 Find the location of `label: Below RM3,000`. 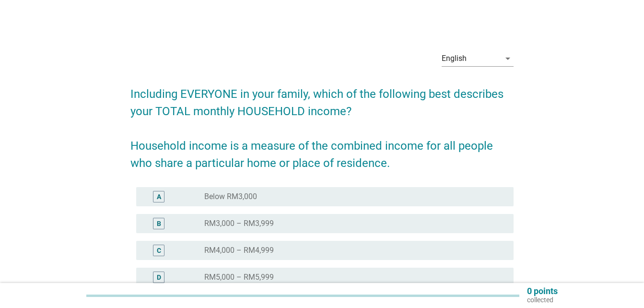

label: Below RM3,000 is located at coordinates (230, 197).